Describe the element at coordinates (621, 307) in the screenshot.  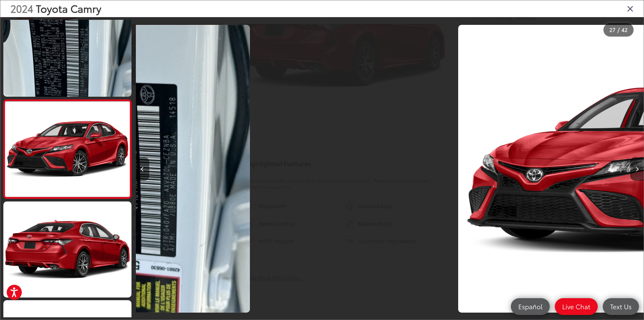
I see `a: Text Us` at that location.